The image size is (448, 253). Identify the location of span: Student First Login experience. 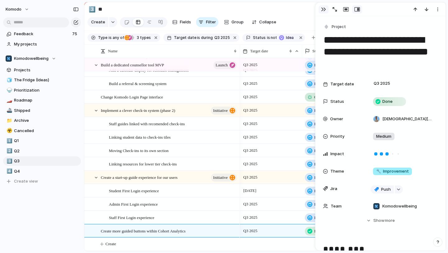
(134, 190).